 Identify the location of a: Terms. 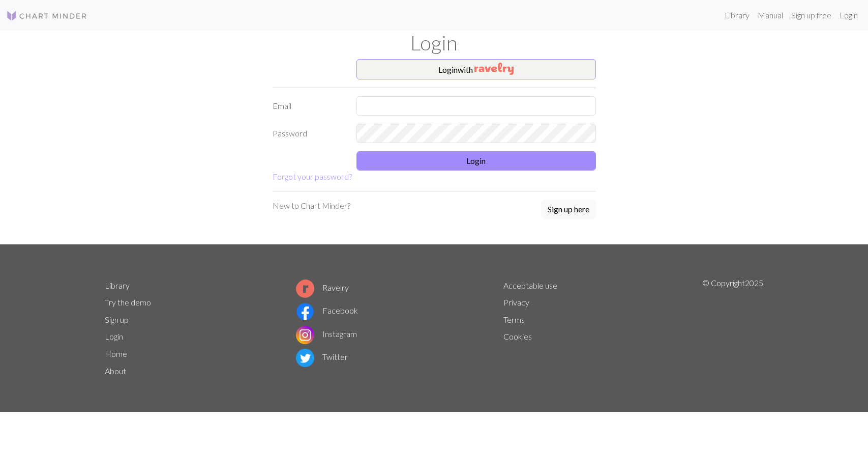
(514, 319).